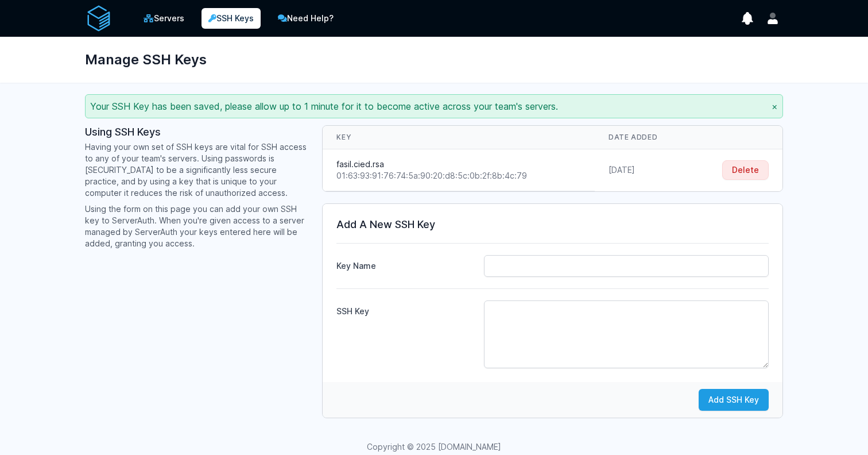  Describe the element at coordinates (405, 309) in the screenshot. I see `label: SSH Key` at that location.